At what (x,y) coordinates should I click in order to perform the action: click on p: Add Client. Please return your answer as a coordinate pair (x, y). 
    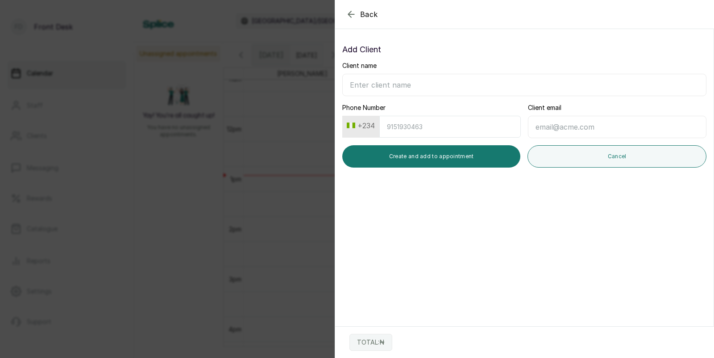
    Looking at the image, I should click on (525, 50).